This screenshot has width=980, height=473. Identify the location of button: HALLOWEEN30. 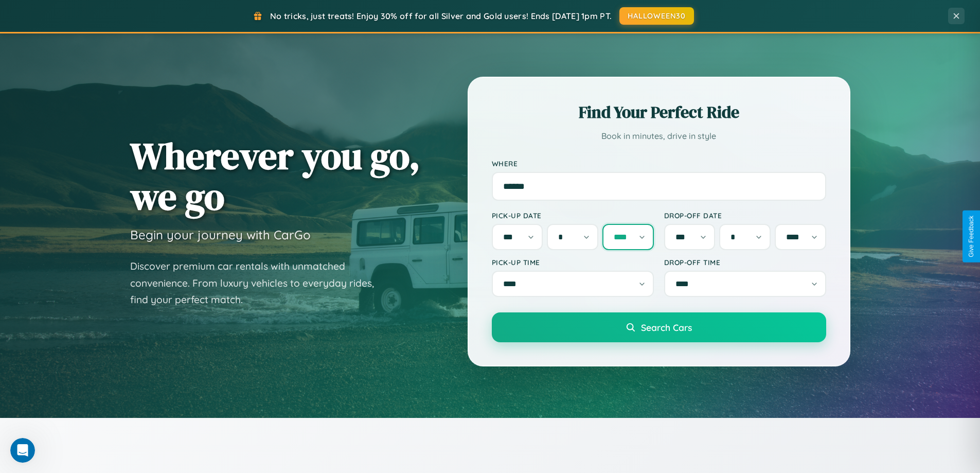
(656, 16).